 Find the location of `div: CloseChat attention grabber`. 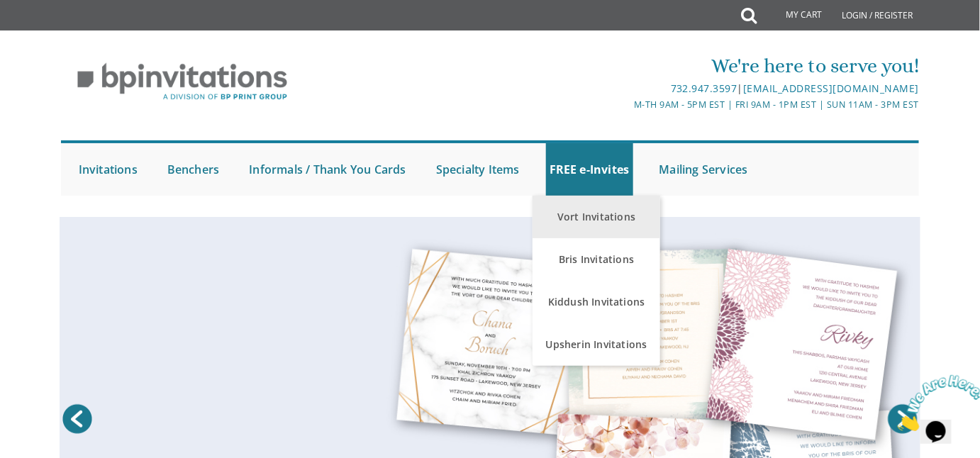

div: CloseChat attention grabber is located at coordinates (44, 34).